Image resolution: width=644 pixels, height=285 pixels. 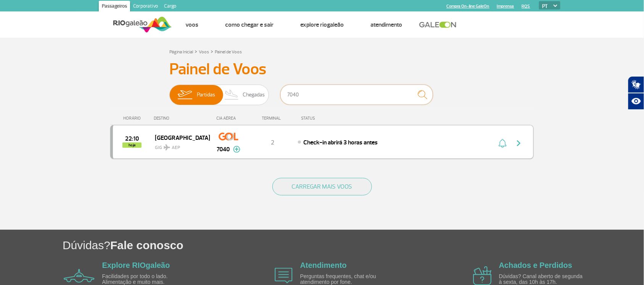 I want to click on span: AEP, so click(x=176, y=148).